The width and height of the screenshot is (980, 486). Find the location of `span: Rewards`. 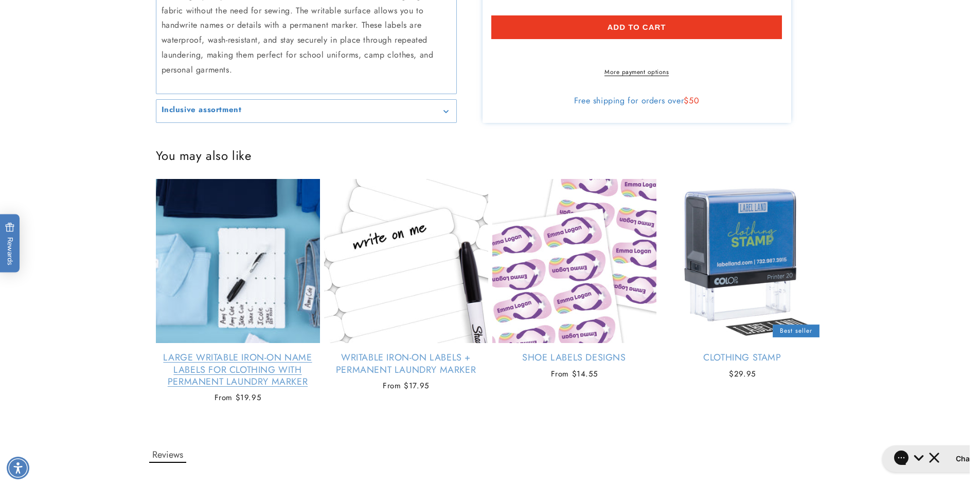

span: Rewards is located at coordinates (10, 243).